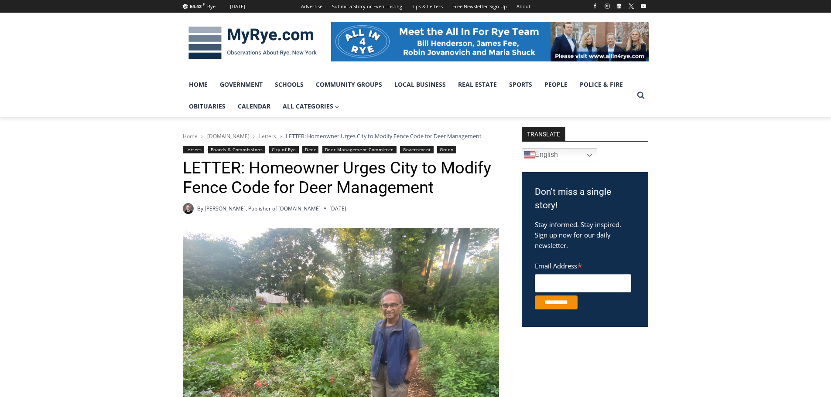  Describe the element at coordinates (447, 150) in the screenshot. I see `a: Green` at that location.